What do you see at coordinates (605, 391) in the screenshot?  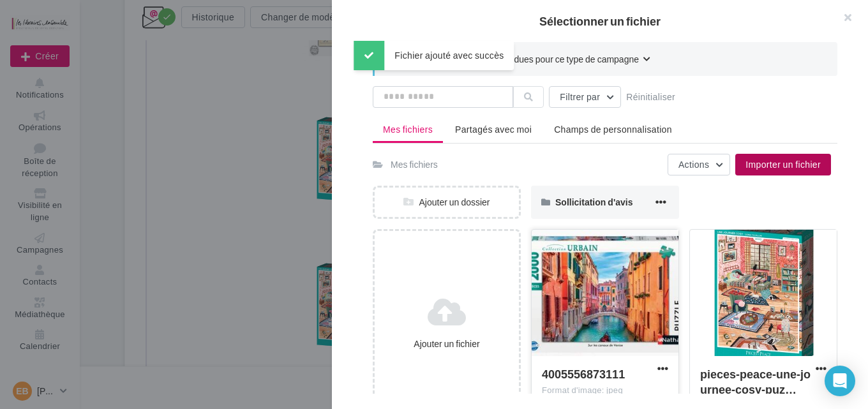 I see `div: Format d'image: jpeg` at bounding box center [605, 391].